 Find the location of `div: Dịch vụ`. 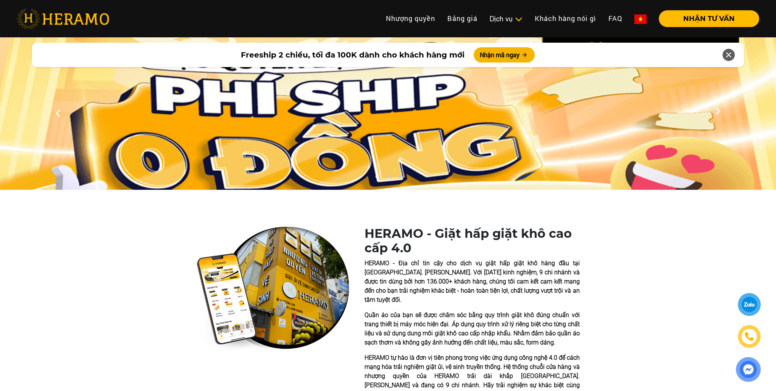

div: Dịch vụ is located at coordinates (506, 19).